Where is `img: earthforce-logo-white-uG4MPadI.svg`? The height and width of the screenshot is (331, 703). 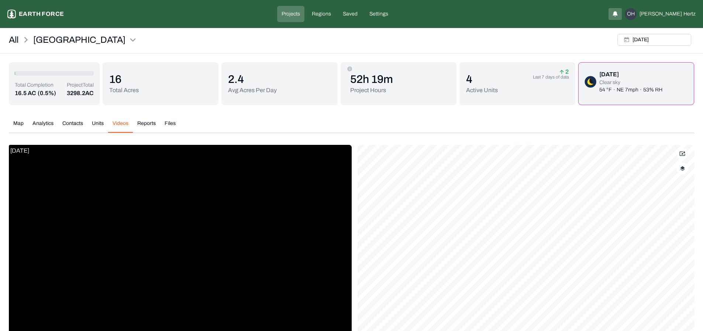
img: earthforce-logo-white-uG4MPadI.svg is located at coordinates (11, 14).